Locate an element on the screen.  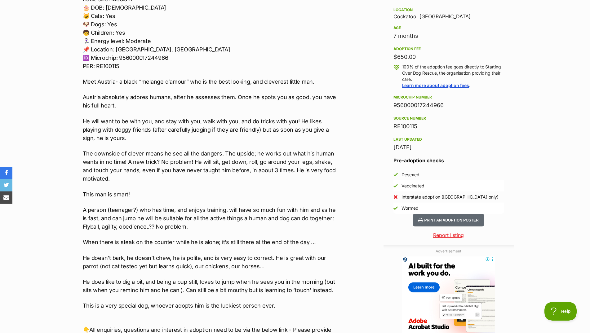
a: Report listing is located at coordinates (448, 235).